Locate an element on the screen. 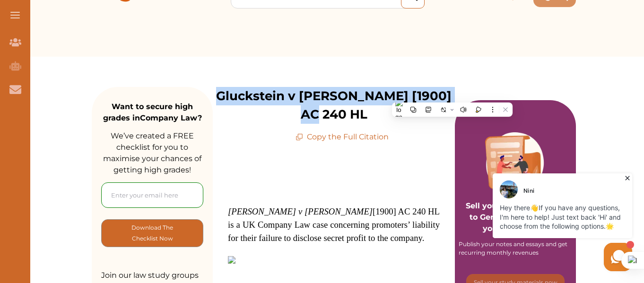 This screenshot has height=283, width=644. span: [1900] AC 240 HL is a UK Company Law case concerning promoters’ liability for their failure to di... is located at coordinates (334, 224).